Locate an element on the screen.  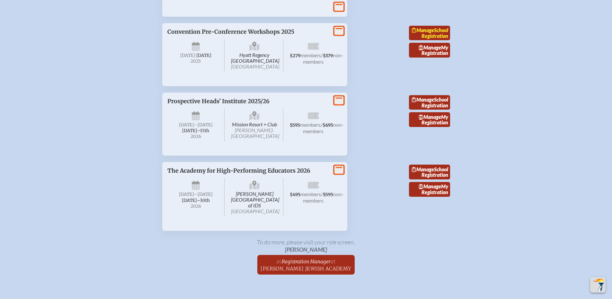
span: Prospective Heads’ Institute 2025/26 is located at coordinates (218, 101).